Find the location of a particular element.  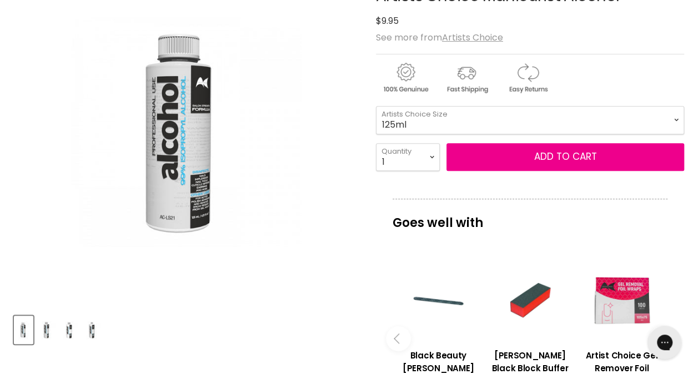

button: Gorgias live chat is located at coordinates (22, 21).